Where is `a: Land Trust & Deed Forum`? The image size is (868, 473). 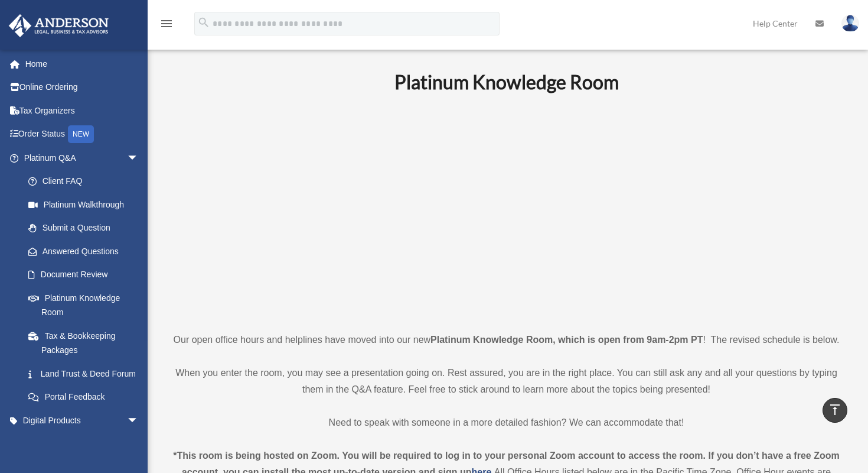 a: Land Trust & Deed Forum is located at coordinates (86, 373).